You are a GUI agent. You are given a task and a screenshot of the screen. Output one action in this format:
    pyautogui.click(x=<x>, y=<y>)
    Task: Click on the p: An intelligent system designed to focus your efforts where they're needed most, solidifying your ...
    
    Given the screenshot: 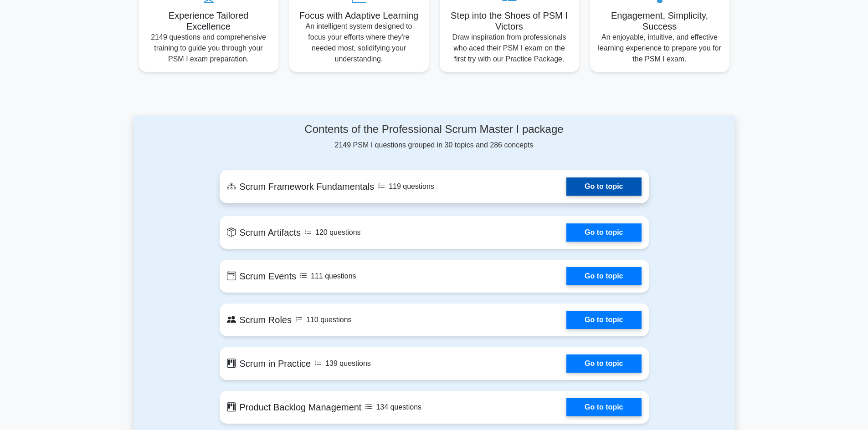 What is the action you would take?
    pyautogui.click(x=359, y=43)
    